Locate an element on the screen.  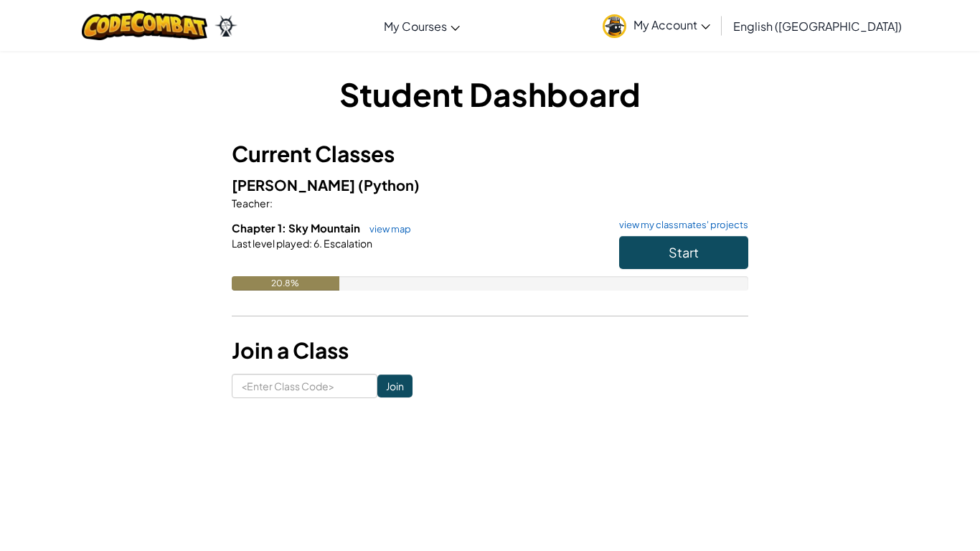
button: Start is located at coordinates (684, 253).